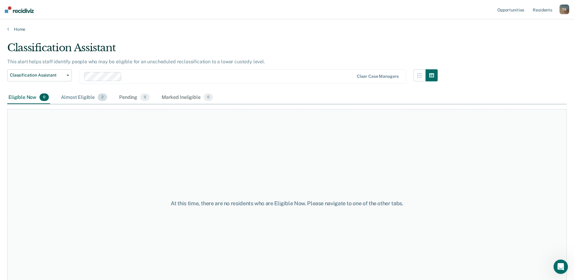 Image resolution: width=574 pixels, height=280 pixels. I want to click on span: 2, so click(102, 97).